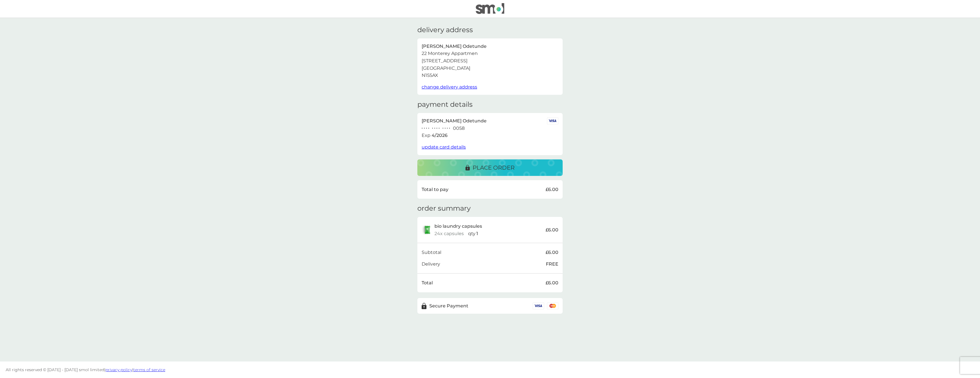  I want to click on h3: order summary, so click(443, 209).